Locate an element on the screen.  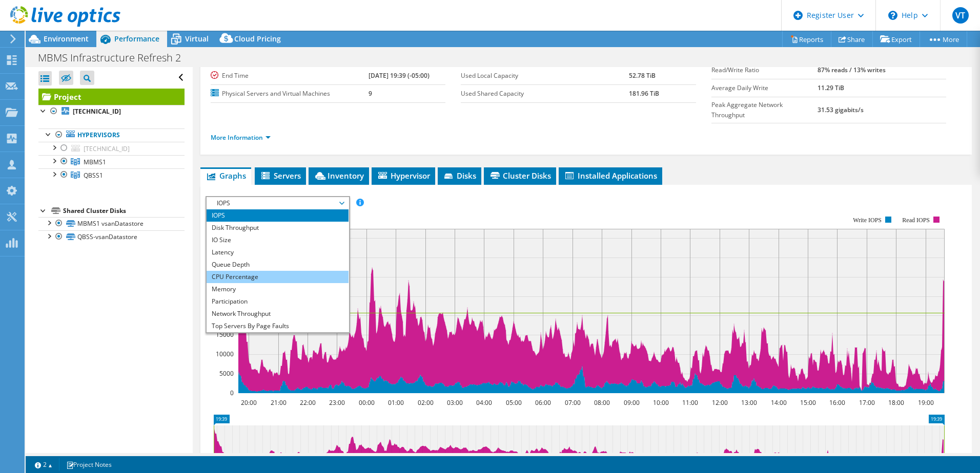
b: 87% reads / 13% writes is located at coordinates (851, 69).